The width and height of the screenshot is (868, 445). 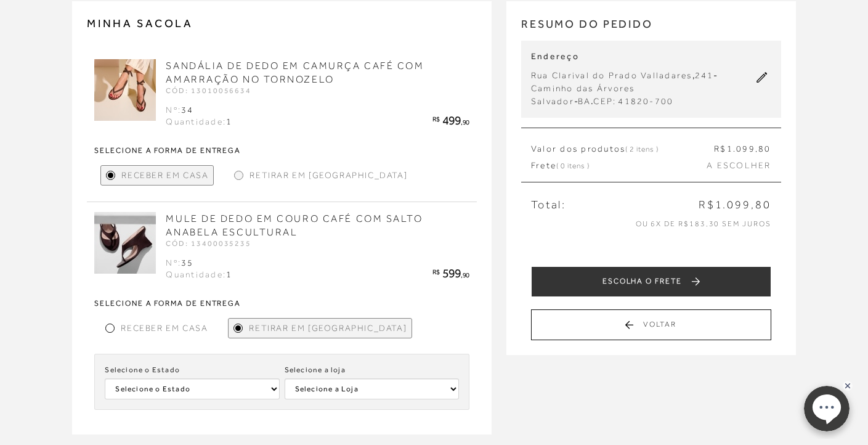 I want to click on span: Salvador, so click(x=553, y=101).